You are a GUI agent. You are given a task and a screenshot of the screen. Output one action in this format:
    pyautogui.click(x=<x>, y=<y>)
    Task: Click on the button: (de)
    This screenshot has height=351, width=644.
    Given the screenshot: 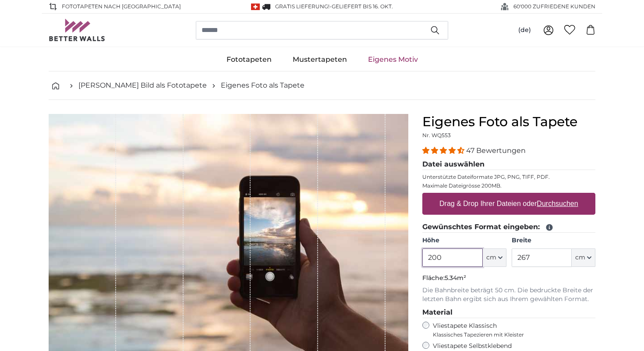 What is the action you would take?
    pyautogui.click(x=525, y=30)
    